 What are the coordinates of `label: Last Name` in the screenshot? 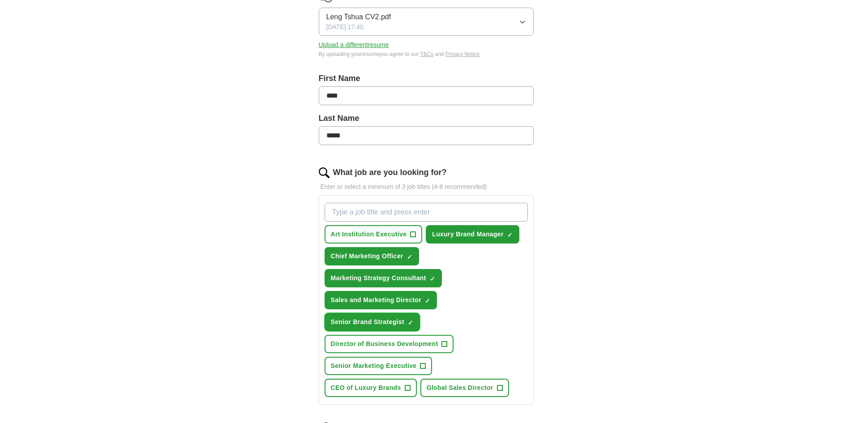 It's located at (426, 118).